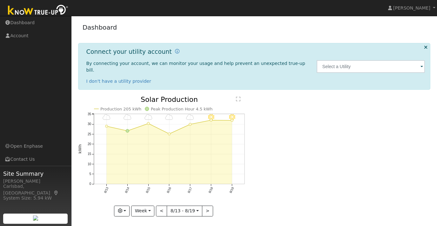 The width and height of the screenshot is (437, 226). What do you see at coordinates (121, 109) in the screenshot?
I see `text: Production 205 kWh` at bounding box center [121, 109].